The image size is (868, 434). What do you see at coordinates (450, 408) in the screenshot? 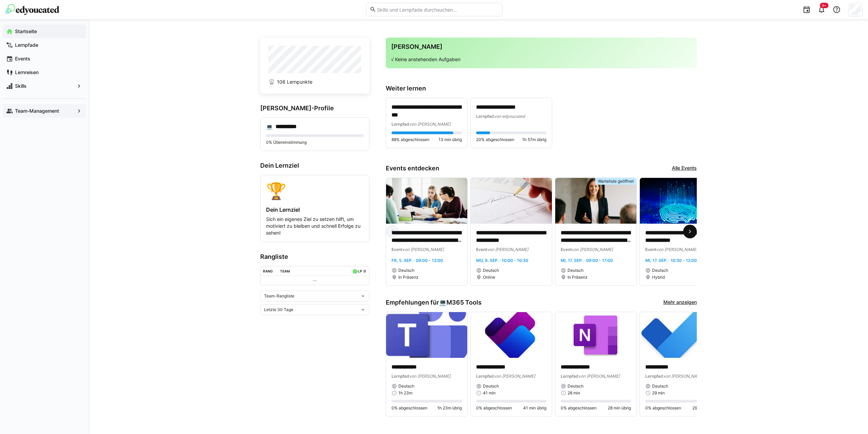
I see `span: 1h 23m übrig` at bounding box center [450, 408].